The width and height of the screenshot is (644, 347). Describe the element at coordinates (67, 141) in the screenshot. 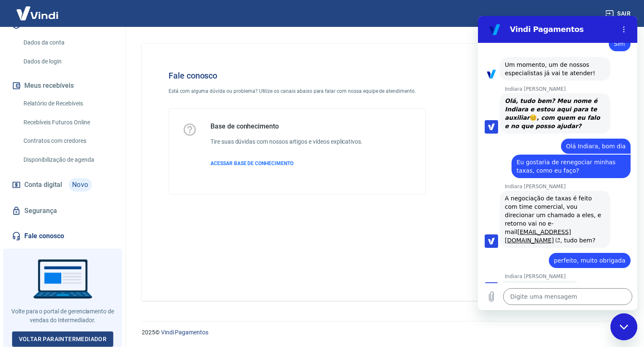

I see `a: Contratos com credores` at that location.